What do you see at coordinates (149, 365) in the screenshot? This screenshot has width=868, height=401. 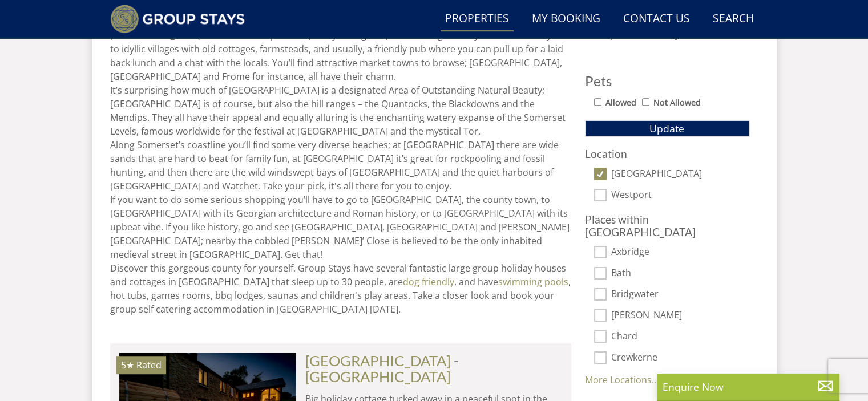 I see `span: Rated` at bounding box center [149, 365].